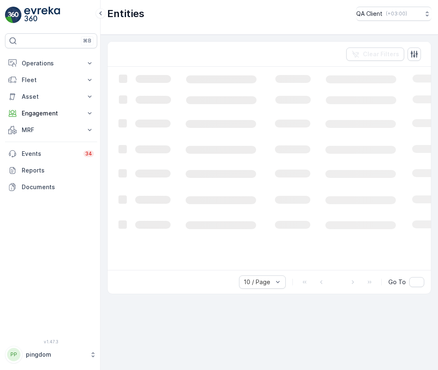  What do you see at coordinates (87, 41) in the screenshot?
I see `p: ⌘B` at bounding box center [87, 41].